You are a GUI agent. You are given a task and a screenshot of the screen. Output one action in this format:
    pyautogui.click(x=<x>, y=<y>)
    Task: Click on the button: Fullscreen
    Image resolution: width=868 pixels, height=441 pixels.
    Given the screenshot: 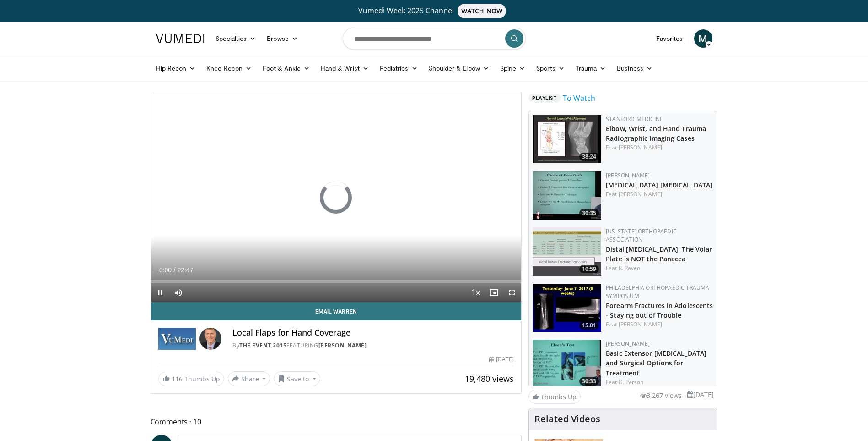 What is the action you would take?
    pyautogui.click(x=512, y=292)
    